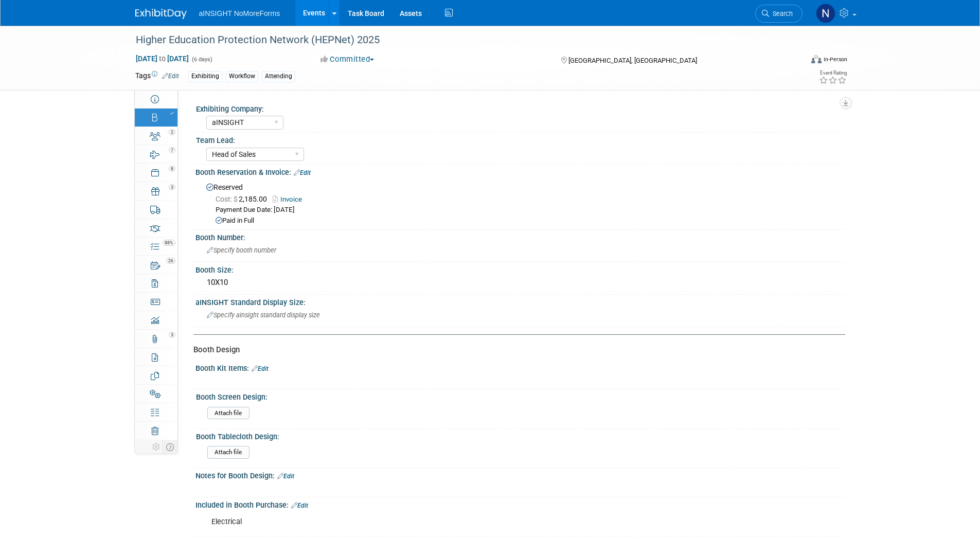 This screenshot has height=539, width=980. Describe the element at coordinates (171, 168) in the screenshot. I see `span: 8` at that location.